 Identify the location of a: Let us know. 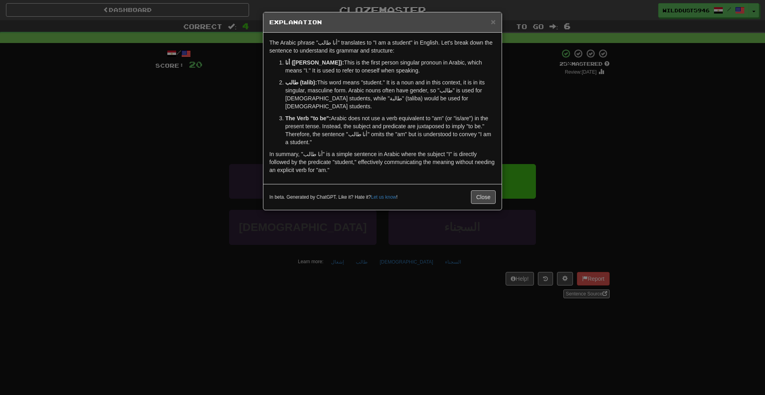
(383, 197).